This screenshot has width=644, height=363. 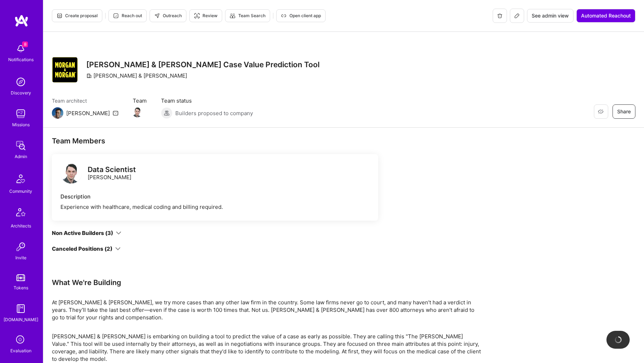 What do you see at coordinates (601, 112) in the screenshot?
I see `i: icon EyeClosed` at bounding box center [601, 112].